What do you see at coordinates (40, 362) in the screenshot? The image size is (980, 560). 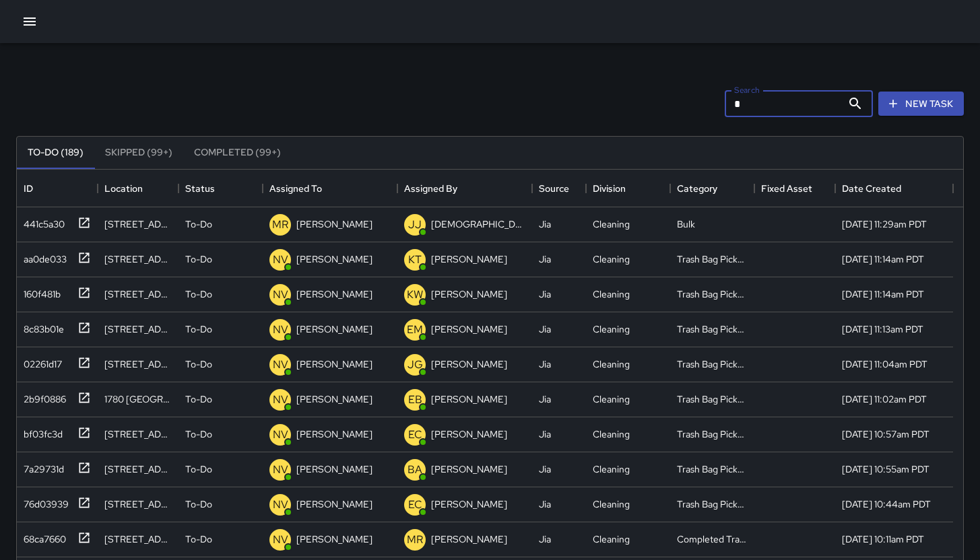 I see `div: 02261d17` at bounding box center [40, 362].